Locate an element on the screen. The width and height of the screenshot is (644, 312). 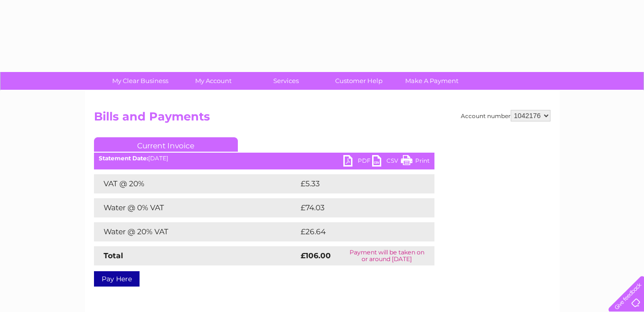
a: Current Invoice is located at coordinates (166, 144).